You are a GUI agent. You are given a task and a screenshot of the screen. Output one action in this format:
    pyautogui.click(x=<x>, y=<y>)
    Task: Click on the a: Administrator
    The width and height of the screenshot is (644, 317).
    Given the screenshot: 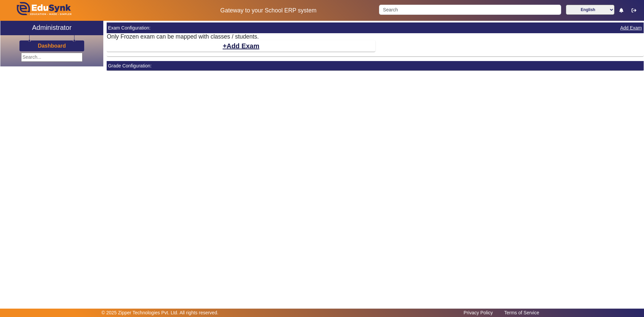 What is the action you would take?
    pyautogui.click(x=52, y=28)
    